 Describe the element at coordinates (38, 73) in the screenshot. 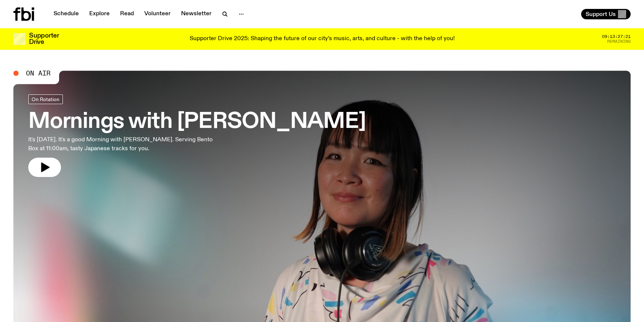

I see `span: On Air` at that location.